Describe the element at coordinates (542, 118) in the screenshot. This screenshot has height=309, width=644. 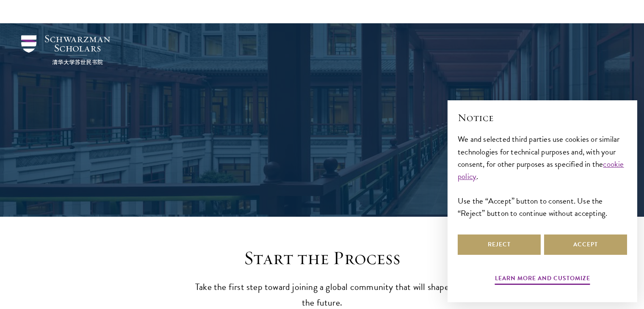
I see `h2: Notice` at that location.